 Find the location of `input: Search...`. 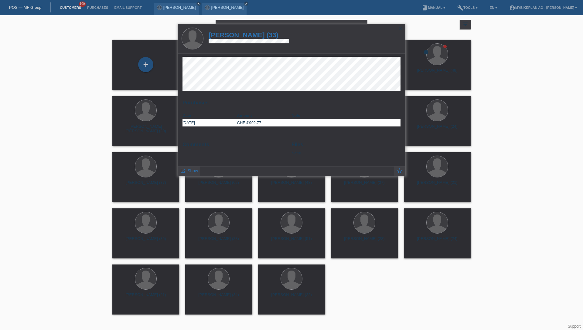

input: Search... is located at coordinates (291, 27).